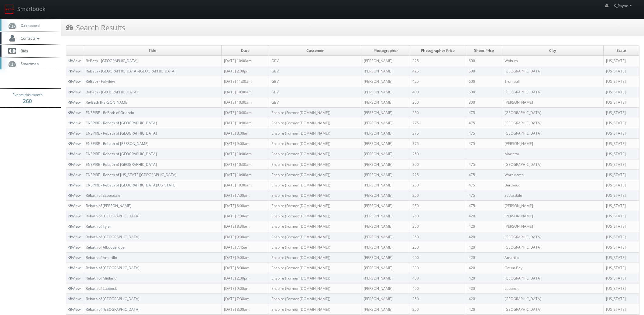 The width and height of the screenshot is (644, 315). Describe the element at coordinates (437, 51) in the screenshot. I see `td: Photographer Price` at that location.